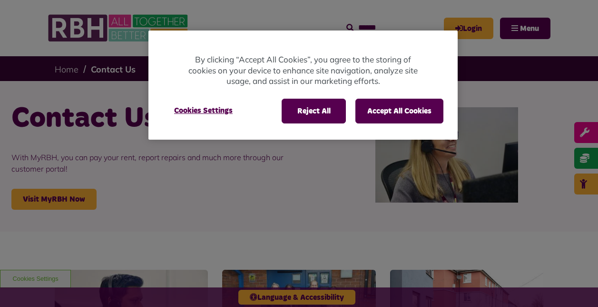 This screenshot has width=598, height=307. Describe the element at coordinates (303, 85) in the screenshot. I see `div: Cookie banner` at that location.